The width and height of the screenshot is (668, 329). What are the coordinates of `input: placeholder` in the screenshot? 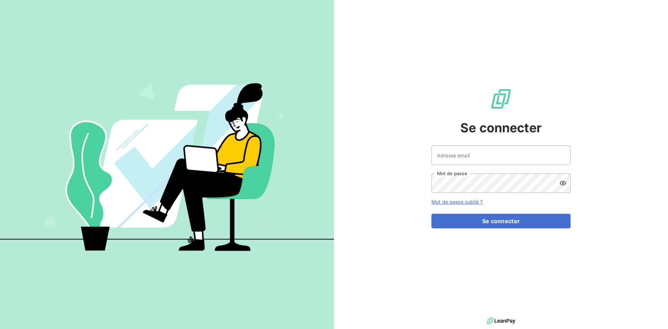 It's located at (501, 155).